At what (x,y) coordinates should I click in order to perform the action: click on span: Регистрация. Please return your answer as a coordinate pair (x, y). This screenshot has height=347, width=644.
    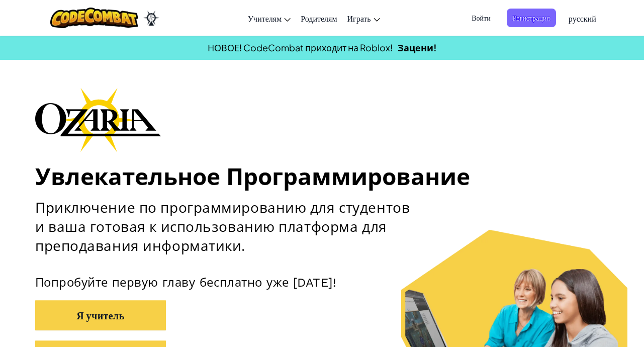
    Looking at the image, I should click on (532, 18).